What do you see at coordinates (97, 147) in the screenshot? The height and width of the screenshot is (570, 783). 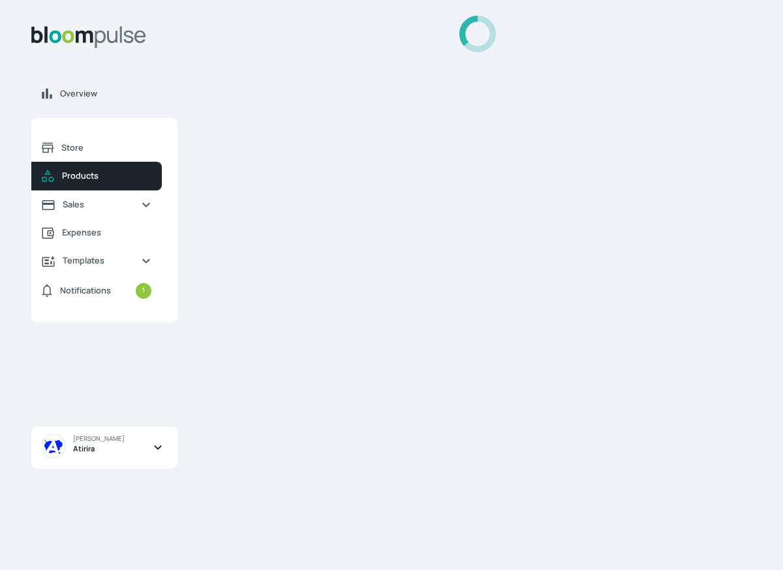 I see `a: Store` at bounding box center [97, 147].